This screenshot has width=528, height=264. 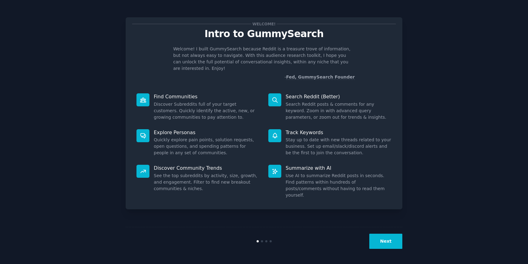 I want to click on a: Fed, GummySearch Founder, so click(x=320, y=77).